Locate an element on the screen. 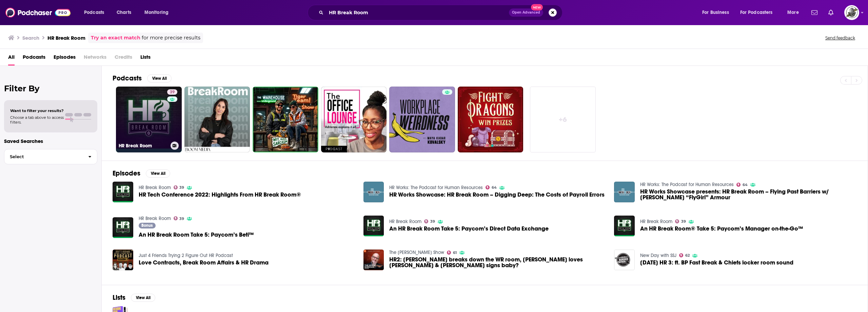 Image resolution: width=868 pixels, height=312 pixels. a: All is located at coordinates (11, 58).